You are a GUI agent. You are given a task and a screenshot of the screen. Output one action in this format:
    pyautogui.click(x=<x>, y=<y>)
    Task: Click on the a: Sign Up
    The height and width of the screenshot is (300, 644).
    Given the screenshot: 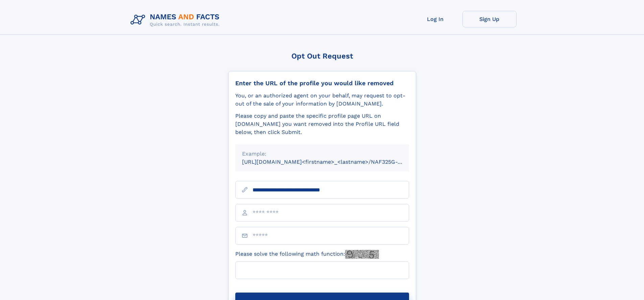 What is the action you would take?
    pyautogui.click(x=490, y=19)
    